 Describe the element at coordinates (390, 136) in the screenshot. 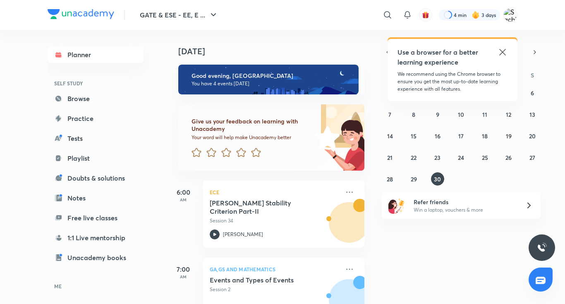

I see `abbr: September 14, 2025` at that location.